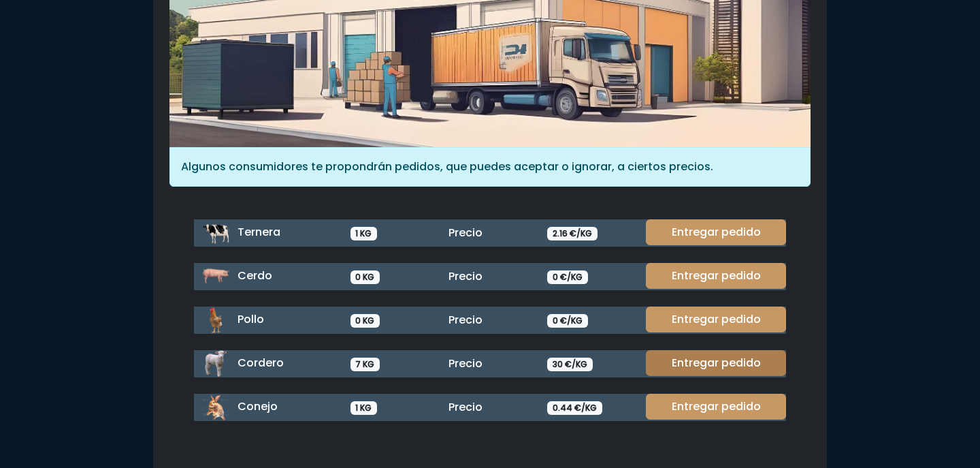  What do you see at coordinates (572, 234) in the screenshot?
I see `span: 2.16 €/KG` at bounding box center [572, 234].